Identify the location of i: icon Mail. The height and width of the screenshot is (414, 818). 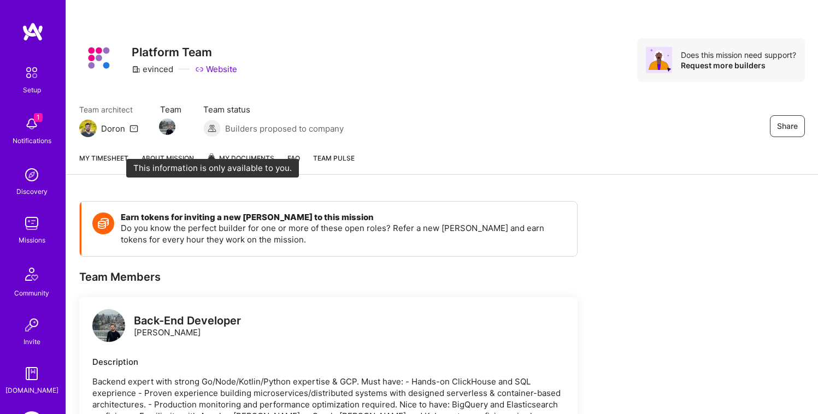
(134, 128).